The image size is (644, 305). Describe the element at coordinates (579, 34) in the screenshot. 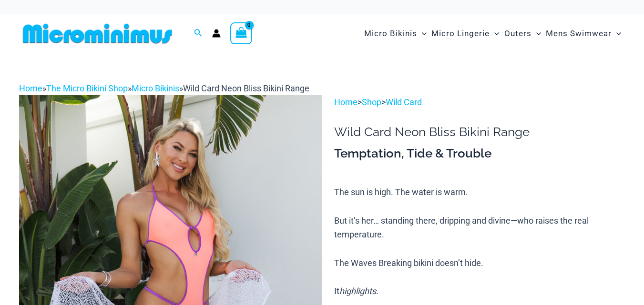

I see `span: Mens Swimwear` at that location.